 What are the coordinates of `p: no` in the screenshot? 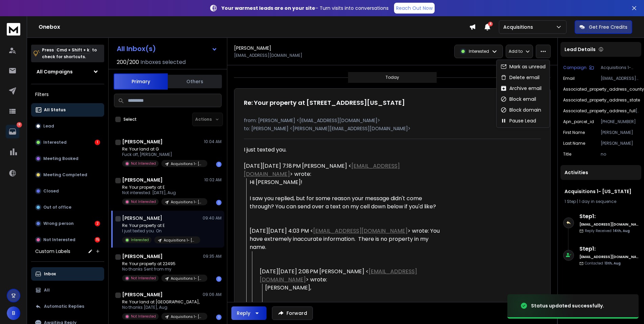 It's located at (620, 154).